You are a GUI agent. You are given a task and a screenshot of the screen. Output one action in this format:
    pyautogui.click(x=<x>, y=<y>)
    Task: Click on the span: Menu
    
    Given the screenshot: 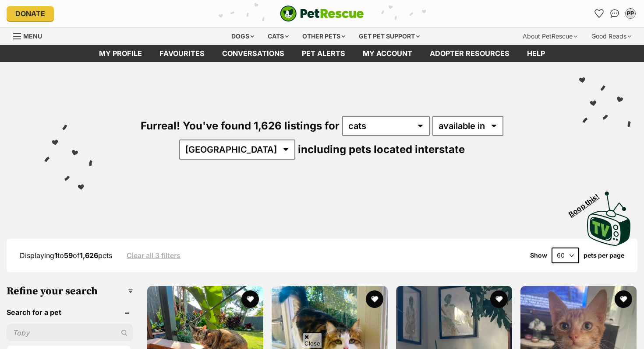 What is the action you would take?
    pyautogui.click(x=33, y=35)
    